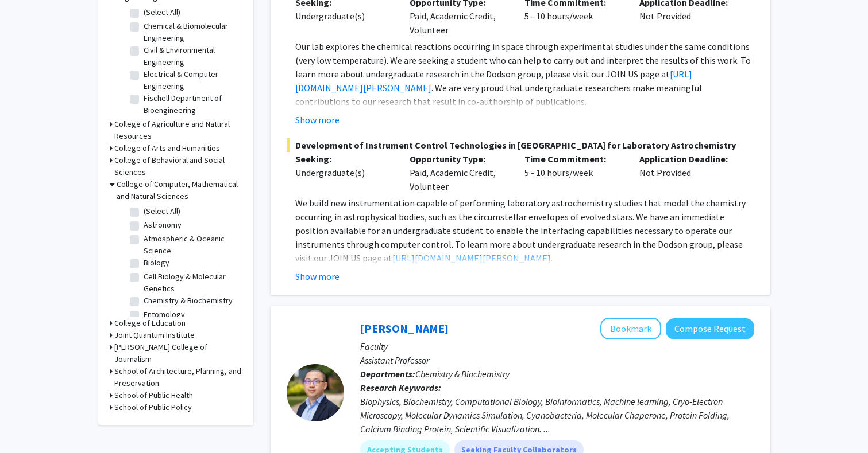  I want to click on p: Opportunity Type:, so click(459, 159).